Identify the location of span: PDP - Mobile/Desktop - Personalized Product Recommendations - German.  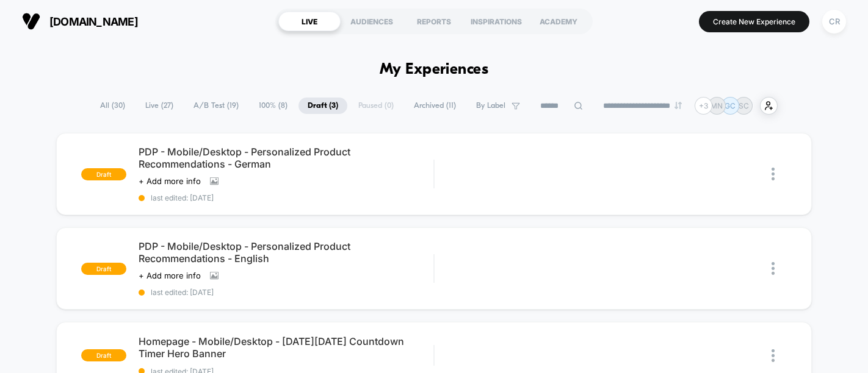
(286, 158).